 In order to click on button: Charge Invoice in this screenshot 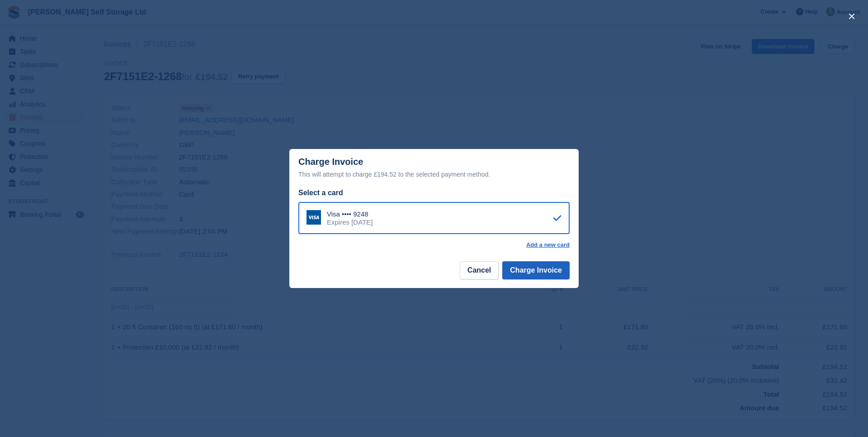, I will do `click(536, 270)`.